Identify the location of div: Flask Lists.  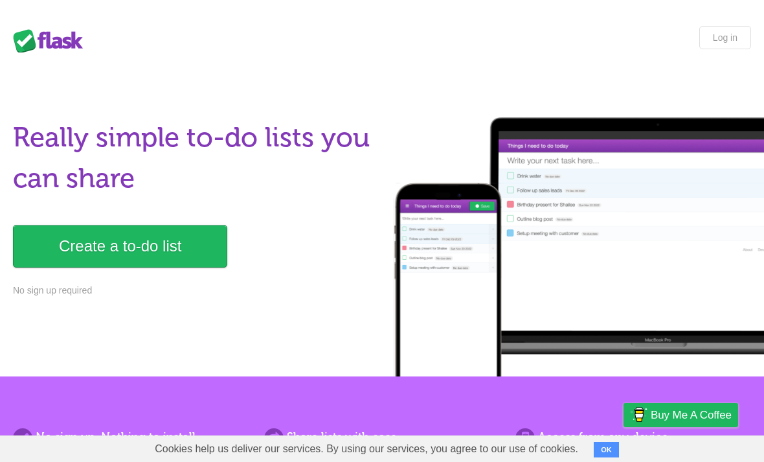
(52, 41).